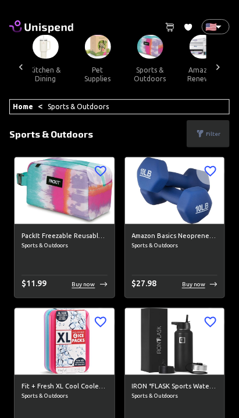 This screenshot has width=239, height=418. What do you see at coordinates (202, 46) in the screenshot?
I see `img: Amazon Renewed` at bounding box center [202, 46].